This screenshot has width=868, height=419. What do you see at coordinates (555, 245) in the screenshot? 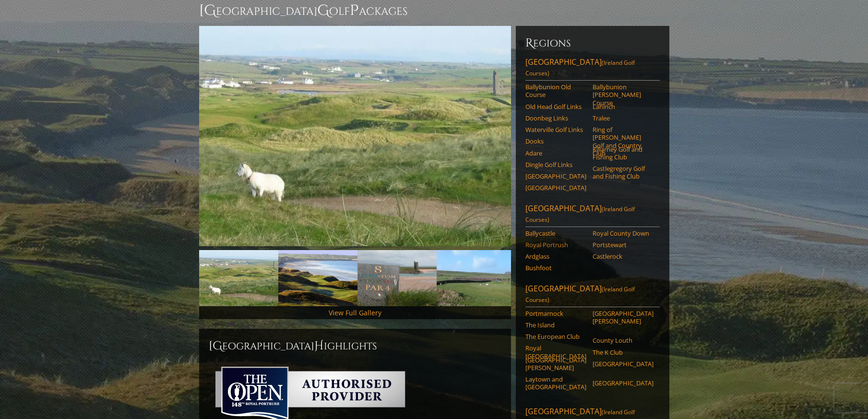
I see `a: Royal Portrush` at bounding box center [555, 245].